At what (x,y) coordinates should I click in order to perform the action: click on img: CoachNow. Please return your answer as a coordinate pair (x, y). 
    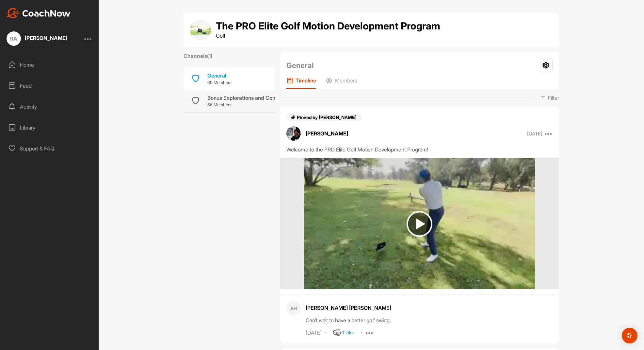
    Looking at the image, I should click on (39, 13).